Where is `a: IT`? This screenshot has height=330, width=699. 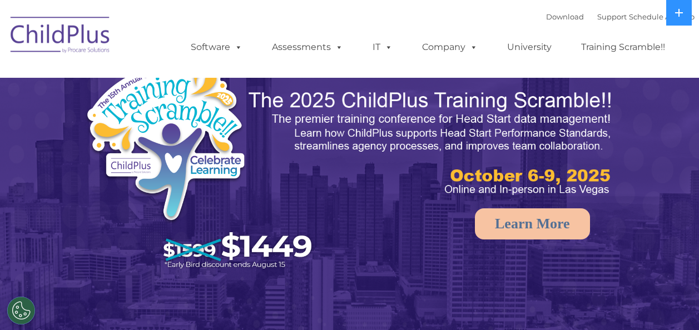
a: IT is located at coordinates (382, 47).